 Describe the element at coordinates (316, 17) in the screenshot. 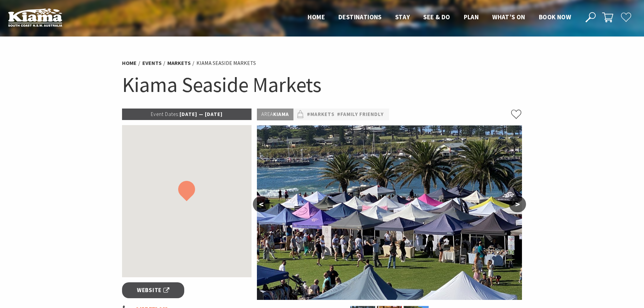

I see `span: Home` at that location.